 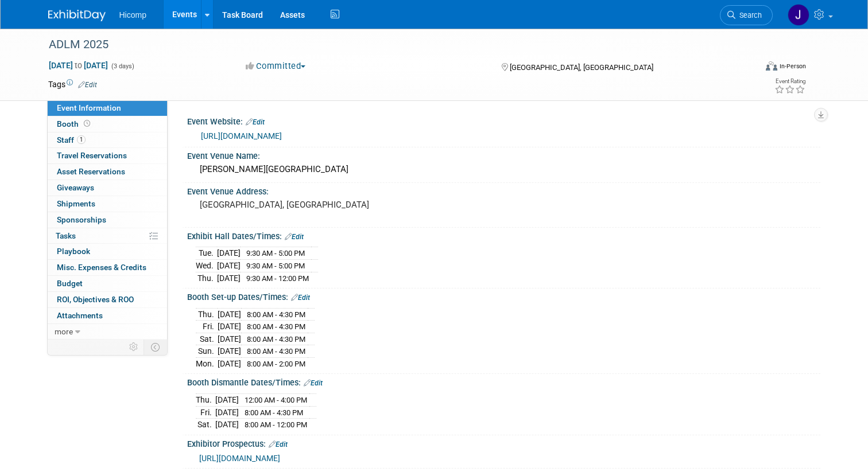 I want to click on td: Sun., so click(x=206, y=352).